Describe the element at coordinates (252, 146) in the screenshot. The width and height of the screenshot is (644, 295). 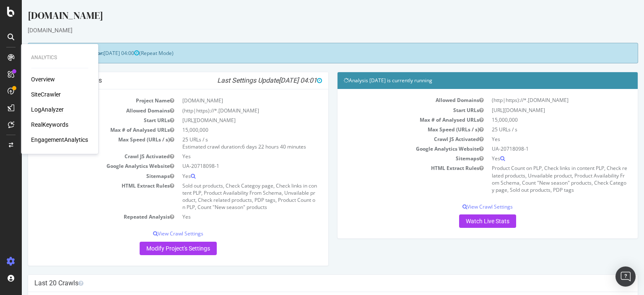
I see `span: 6 days 22 hours 40 minutes` at that location.